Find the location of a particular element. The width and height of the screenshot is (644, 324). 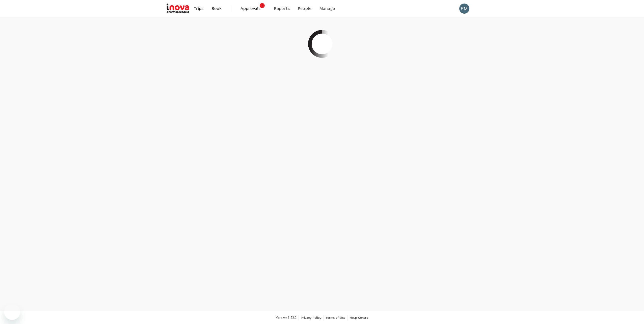

span: Help Centre is located at coordinates (359, 318).